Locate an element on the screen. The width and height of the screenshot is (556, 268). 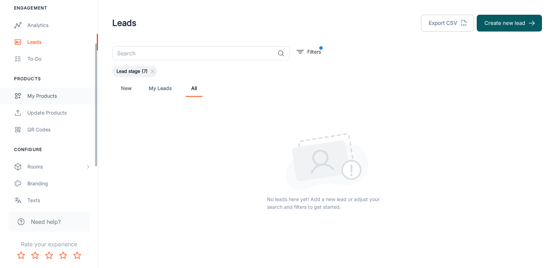
button: Export CSV is located at coordinates (447, 23).